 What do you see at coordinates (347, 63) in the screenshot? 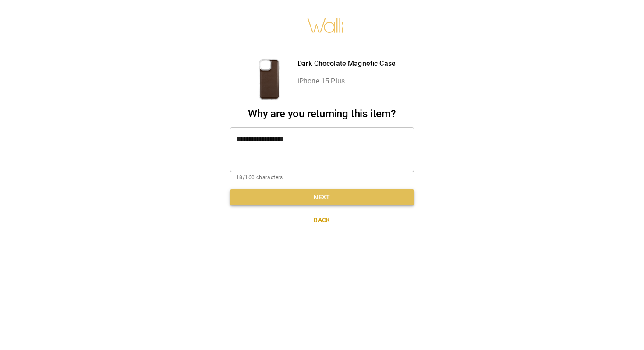
I see `p: Dark Chocolate Magnetic Case` at bounding box center [347, 63].